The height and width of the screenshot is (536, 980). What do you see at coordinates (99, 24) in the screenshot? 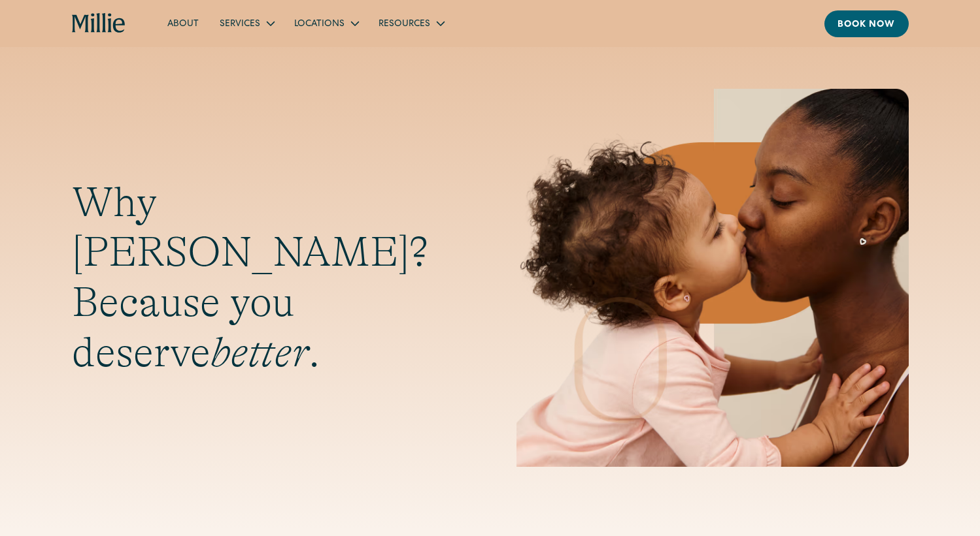
I see `a: home` at bounding box center [99, 24].